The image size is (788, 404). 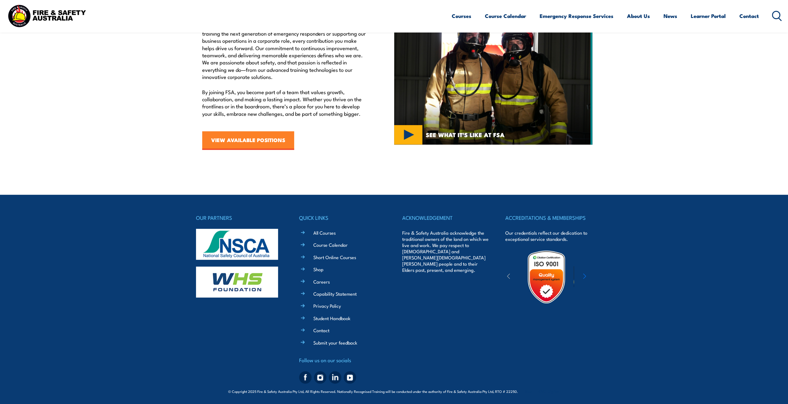 I want to click on h4: QUICK LINKS, so click(x=343, y=218).